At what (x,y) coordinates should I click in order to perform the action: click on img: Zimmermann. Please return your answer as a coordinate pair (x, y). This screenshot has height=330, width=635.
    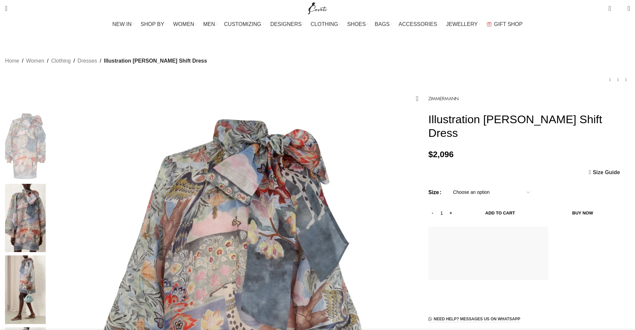
    Looking at the image, I should click on (443, 99).